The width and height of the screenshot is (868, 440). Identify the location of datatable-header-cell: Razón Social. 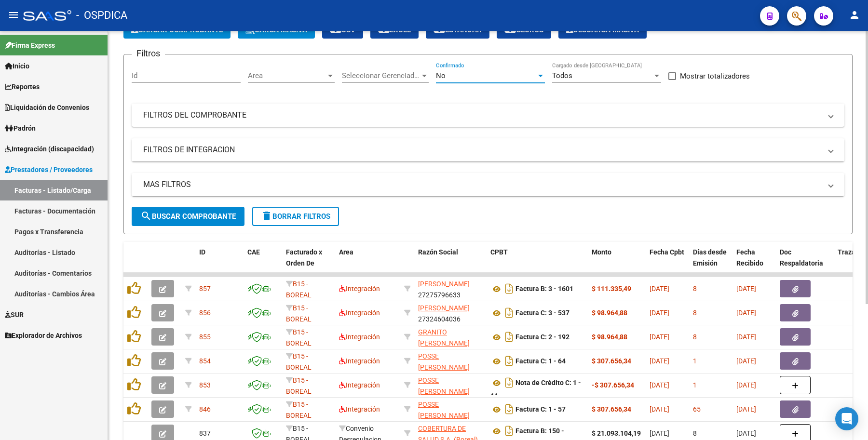
(450, 263).